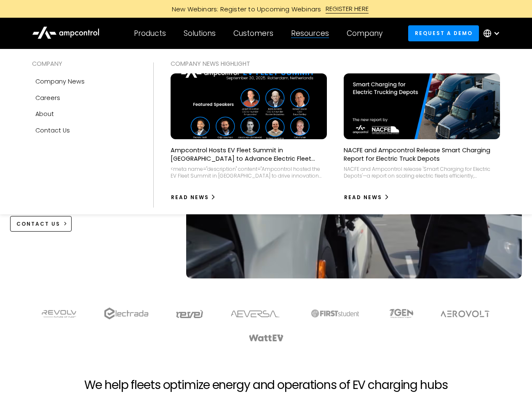 This screenshot has width=532, height=405. I want to click on a: Company news, so click(85, 81).